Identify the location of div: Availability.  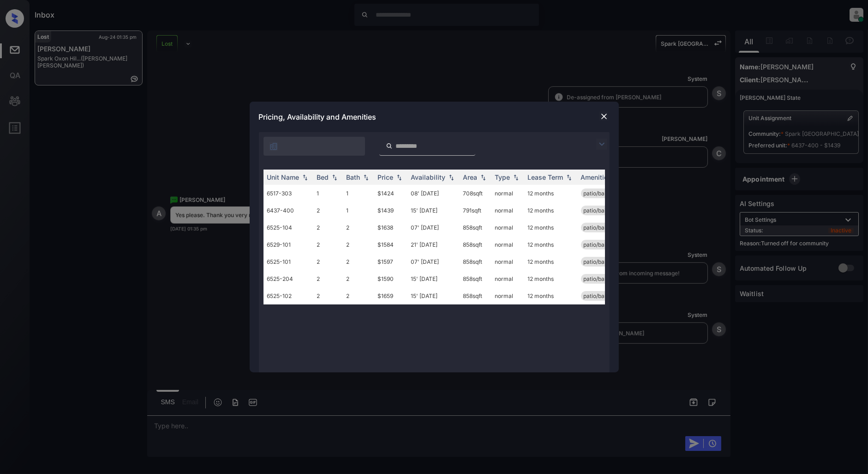
(428, 177).